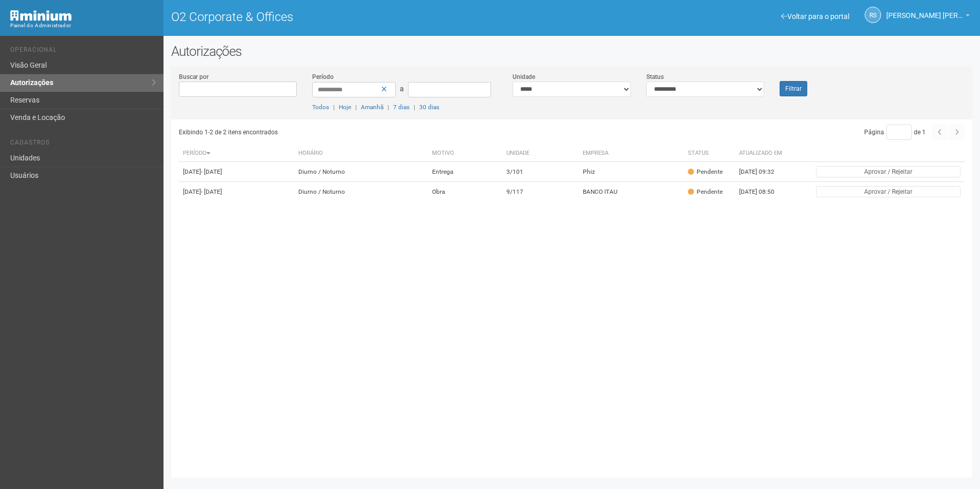 This screenshot has height=489, width=980. I want to click on td: 9/117, so click(540, 191).